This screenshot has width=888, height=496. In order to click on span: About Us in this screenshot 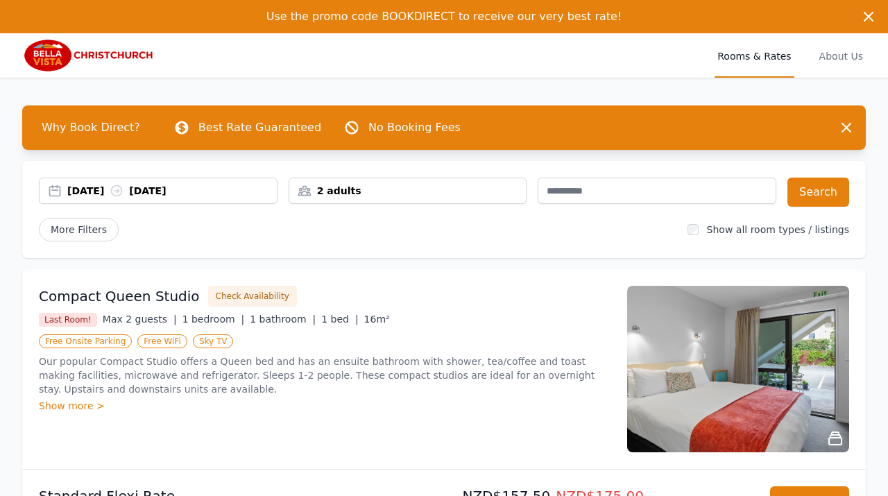, I will do `click(841, 55)`.